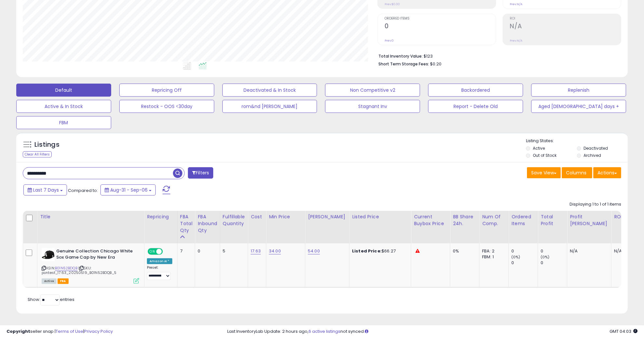 The width and height of the screenshot is (644, 338). Describe the element at coordinates (128, 190) in the screenshot. I see `button: Aug-31 - Sep-06` at that location.